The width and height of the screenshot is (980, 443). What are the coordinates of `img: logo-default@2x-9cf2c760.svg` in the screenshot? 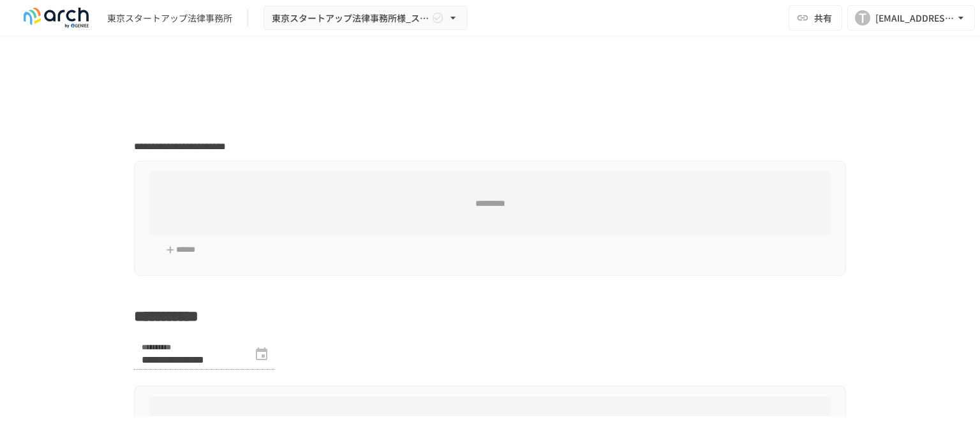 It's located at (56, 18).